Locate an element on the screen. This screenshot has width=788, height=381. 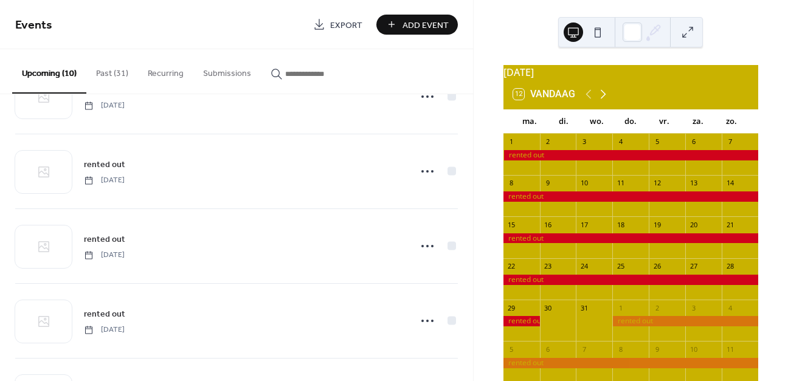
a: Export is located at coordinates (338, 24).